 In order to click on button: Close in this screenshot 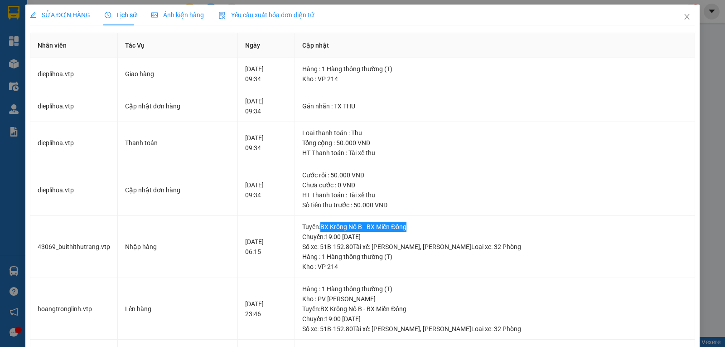, I will do `click(687, 17)`.